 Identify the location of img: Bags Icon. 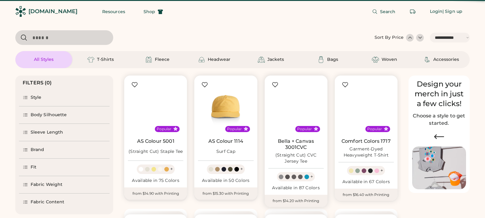
(321, 60).